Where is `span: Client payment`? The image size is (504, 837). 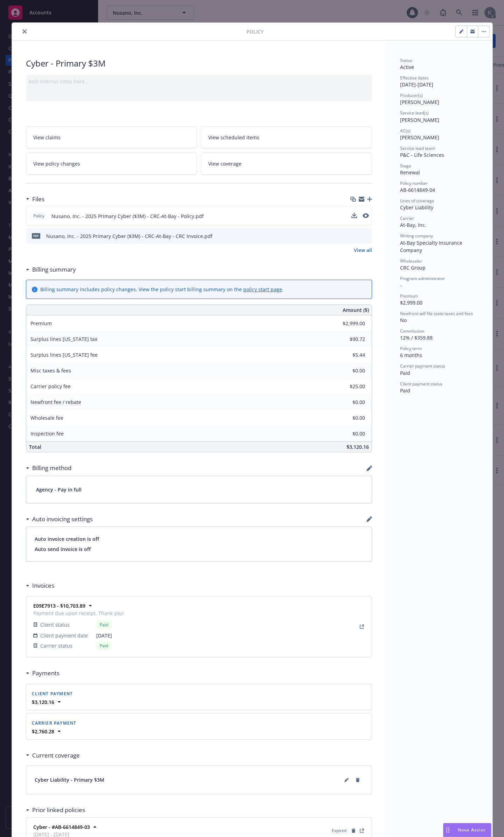 span: Client payment is located at coordinates (53, 693).